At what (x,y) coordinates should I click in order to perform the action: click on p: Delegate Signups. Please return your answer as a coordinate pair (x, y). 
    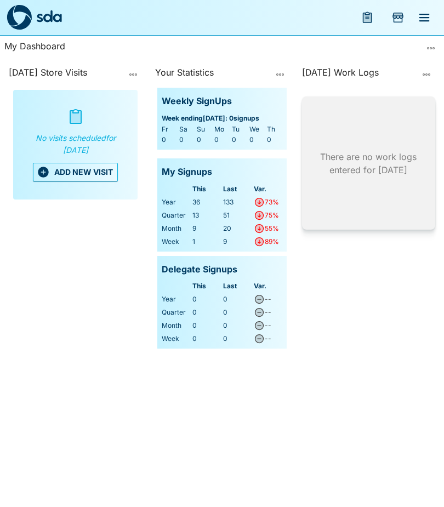
    Looking at the image, I should click on (199, 269).